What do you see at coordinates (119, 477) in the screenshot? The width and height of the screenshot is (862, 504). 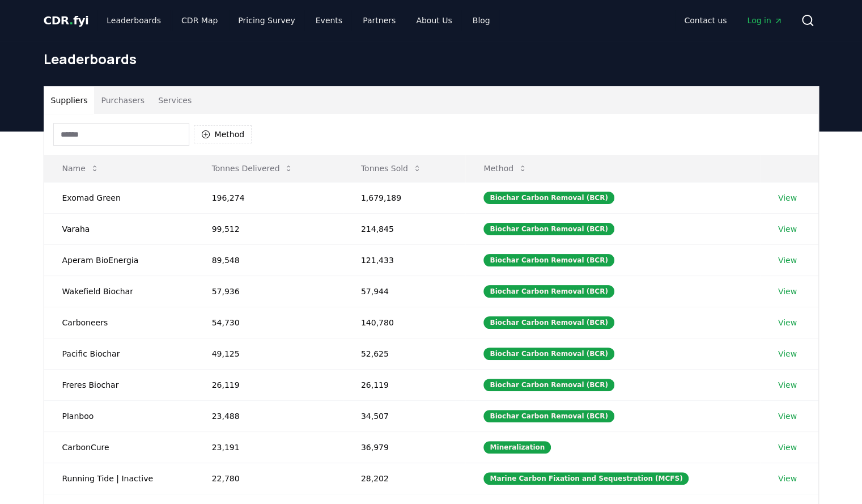 I see `td: Running Tide | Inactive` at bounding box center [119, 477].